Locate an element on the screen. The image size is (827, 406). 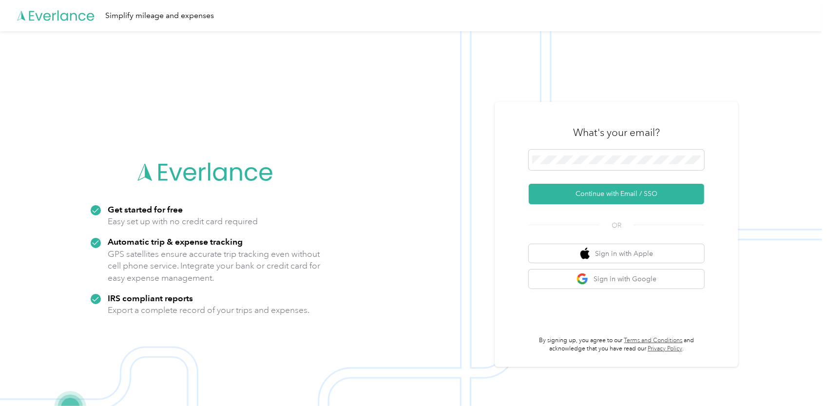
strong: IRS compliant reports is located at coordinates (150, 298).